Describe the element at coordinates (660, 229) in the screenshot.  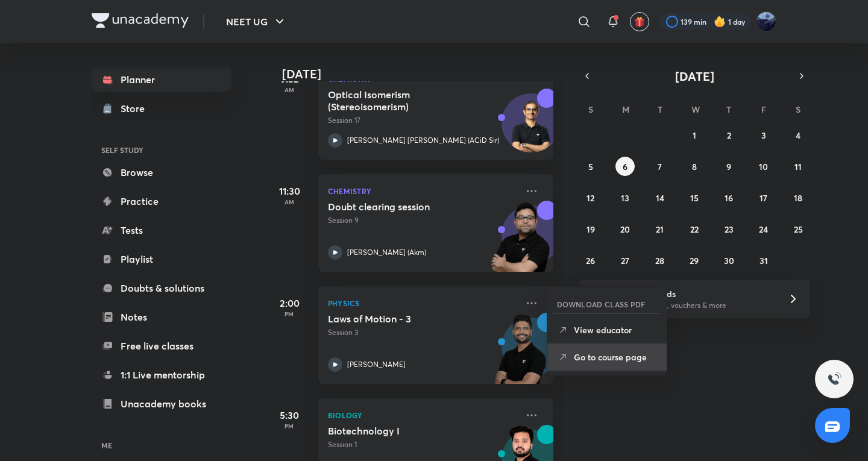
I see `button: October 21, 2025` at that location.